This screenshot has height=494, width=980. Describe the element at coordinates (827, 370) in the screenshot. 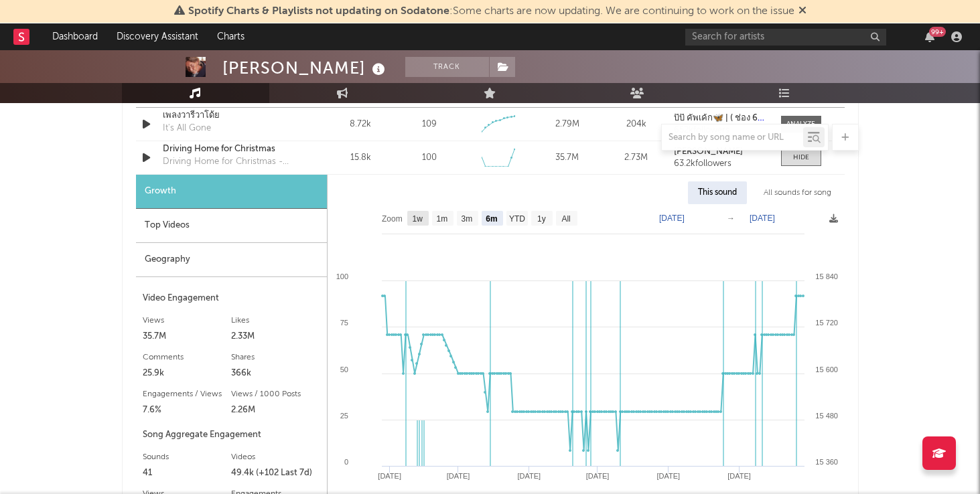

I see `text: 15 600` at that location.